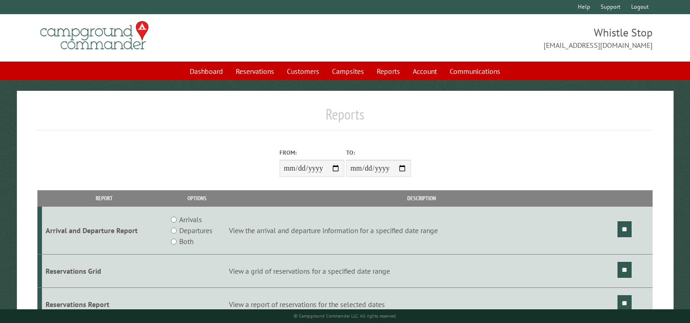 The height and width of the screenshot is (323, 690). Describe the element at coordinates (104, 198) in the screenshot. I see `th: Report` at that location.